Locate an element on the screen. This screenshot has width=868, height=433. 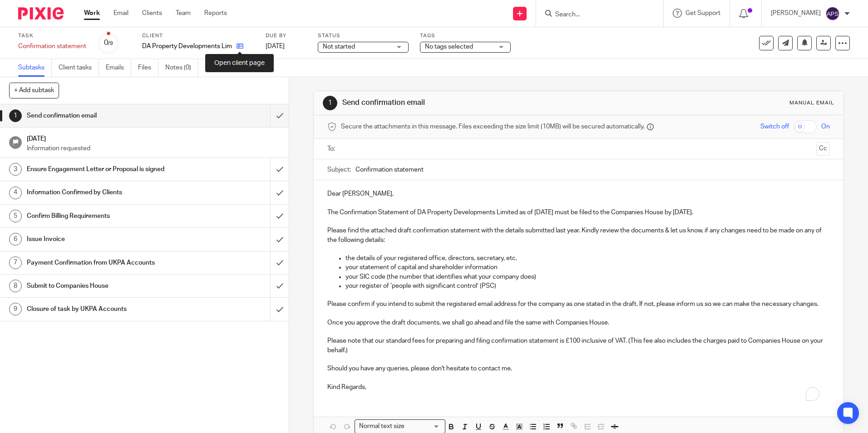
div: 5 is located at coordinates (15, 216).